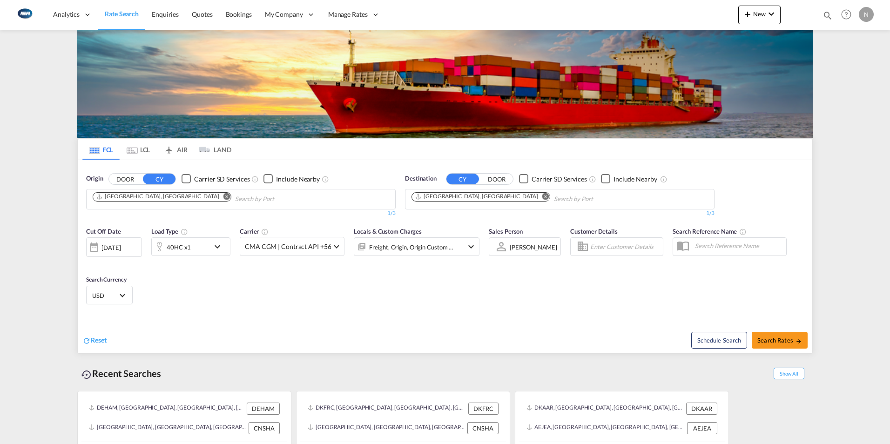 The width and height of the screenshot is (890, 444). Describe the element at coordinates (99, 340) in the screenshot. I see `span: Reset` at that location.